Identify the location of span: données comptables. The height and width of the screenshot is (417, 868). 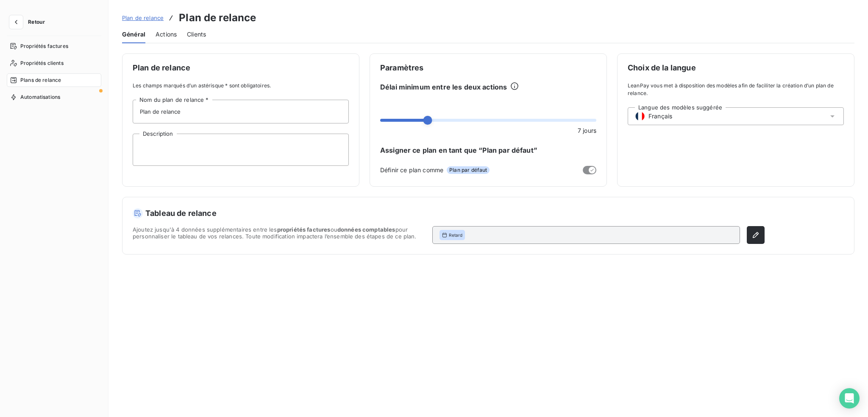
(366, 230).